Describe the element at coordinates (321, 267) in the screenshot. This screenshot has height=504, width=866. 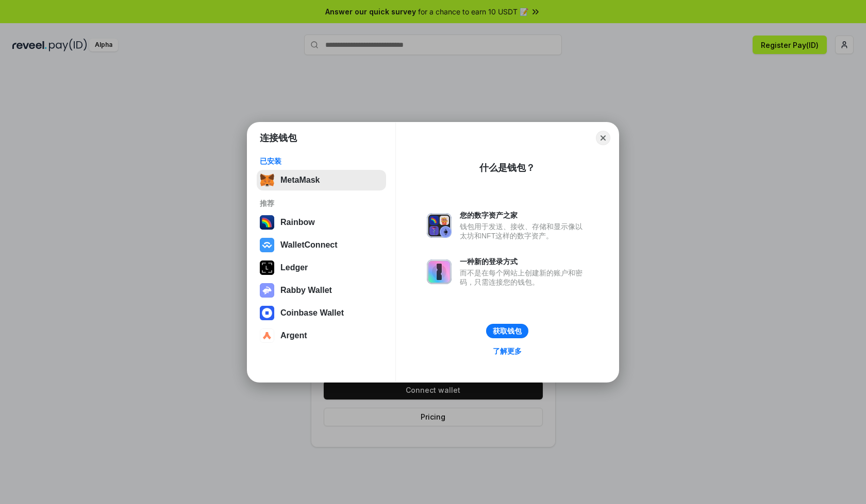
I see `button: Ledger` at that location.